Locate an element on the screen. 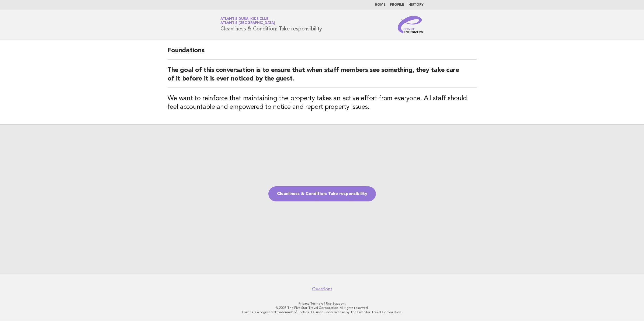 The height and width of the screenshot is (321, 644). h1: Cleanliness & Condition: Take responsibility is located at coordinates (271, 25).